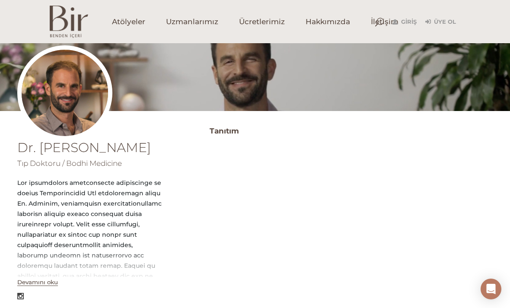 The image size is (510, 308). Describe the element at coordinates (70, 163) in the screenshot. I see `span: Tıp Doktoru / Bodhi Medicine` at that location.